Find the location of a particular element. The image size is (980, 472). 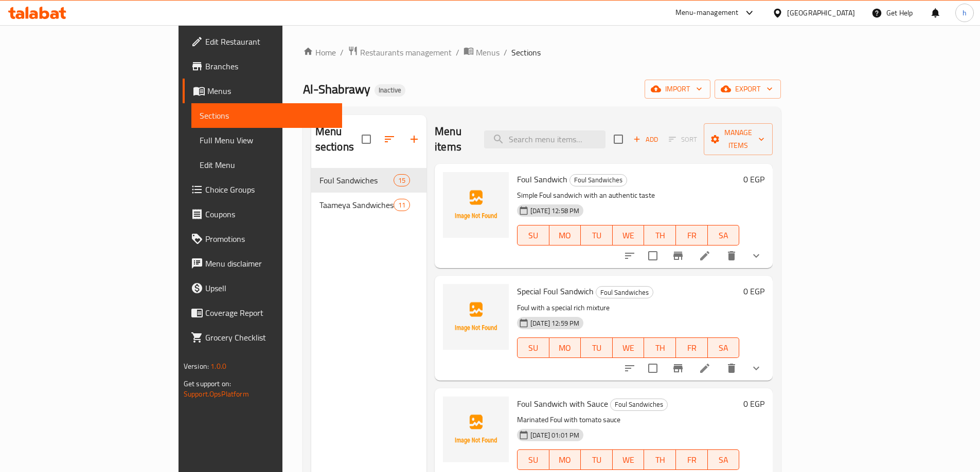

span: Select section first is located at coordinates (683, 139).